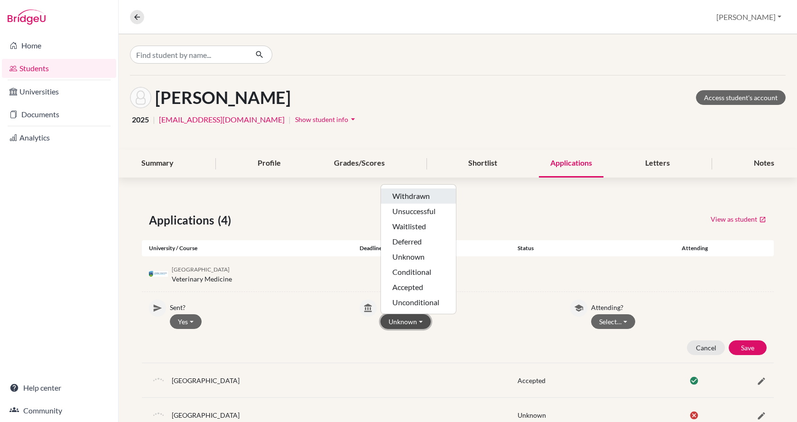  I want to click on button: Yes, so click(186, 321).